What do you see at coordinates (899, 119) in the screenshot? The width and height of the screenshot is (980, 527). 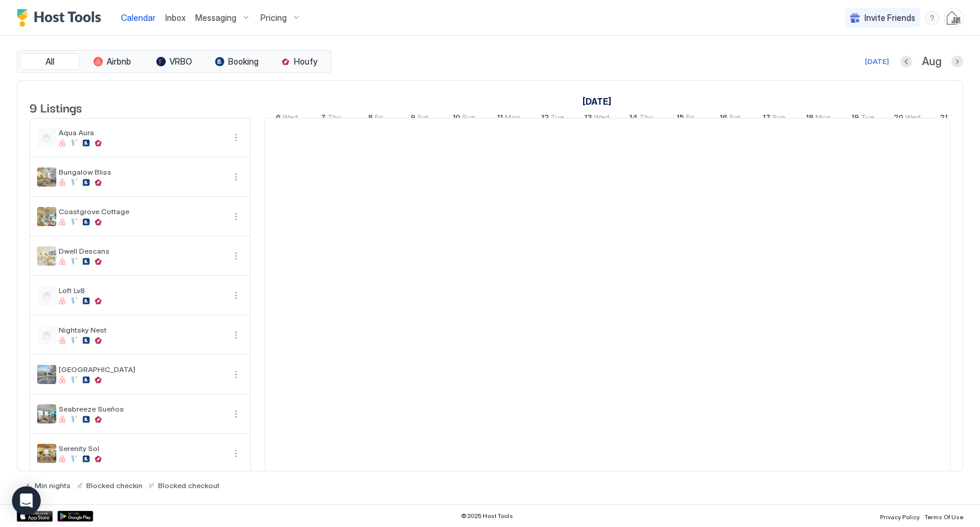 I see `span: 20` at bounding box center [899, 119].